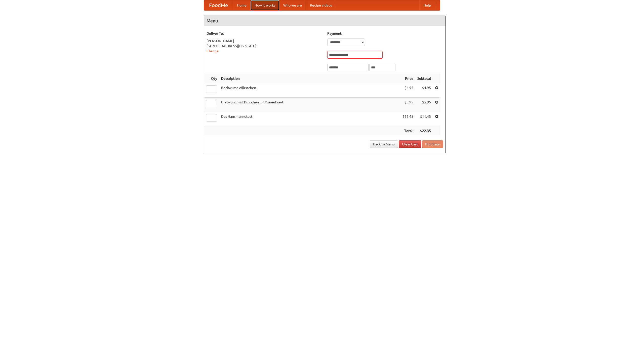 The width and height of the screenshot is (644, 356). What do you see at coordinates (321, 5) in the screenshot?
I see `a: Recipe videos` at bounding box center [321, 5].